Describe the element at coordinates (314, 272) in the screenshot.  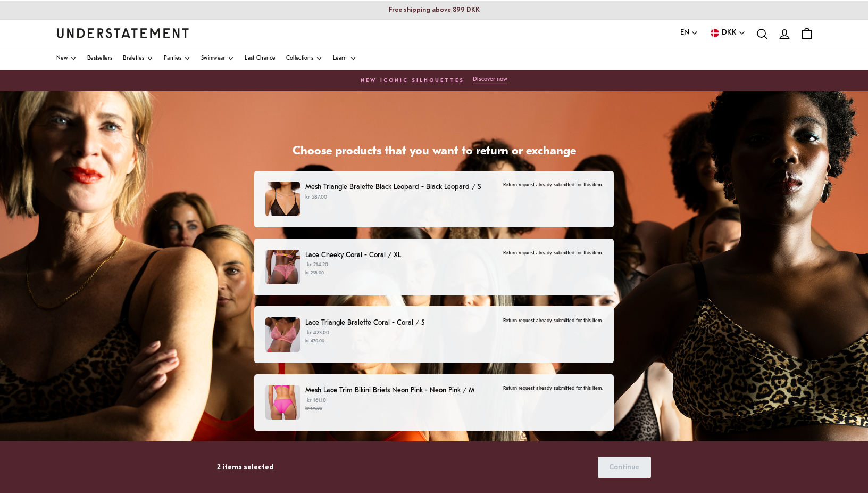
I see `strike: kr 238.00` at that location.